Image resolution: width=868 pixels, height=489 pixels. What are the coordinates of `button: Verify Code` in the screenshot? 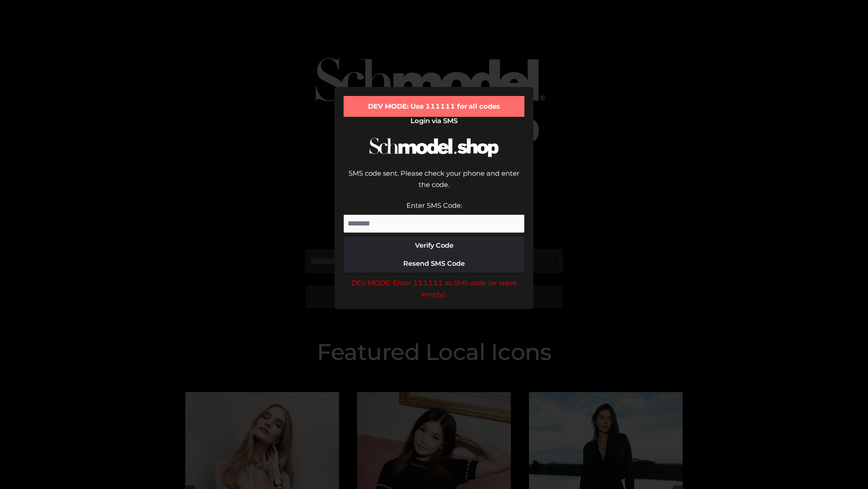 It's located at (434, 245).